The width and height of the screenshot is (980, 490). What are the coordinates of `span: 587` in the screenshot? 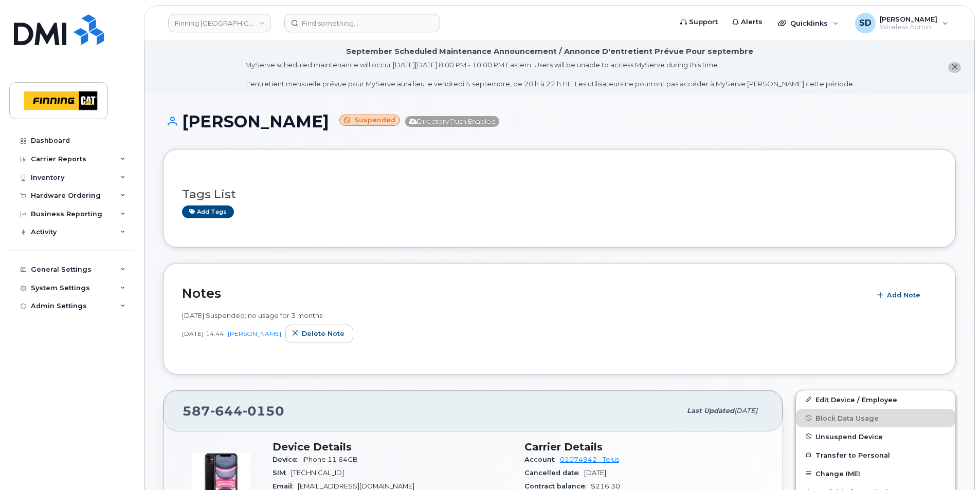 It's located at (234, 411).